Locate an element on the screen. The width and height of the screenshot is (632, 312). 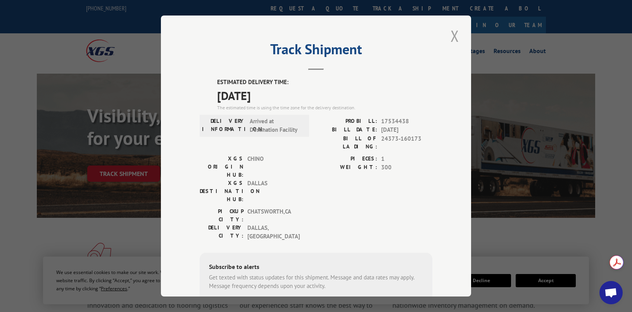
span: CHATSWORTH , CA is located at coordinates (273, 216).